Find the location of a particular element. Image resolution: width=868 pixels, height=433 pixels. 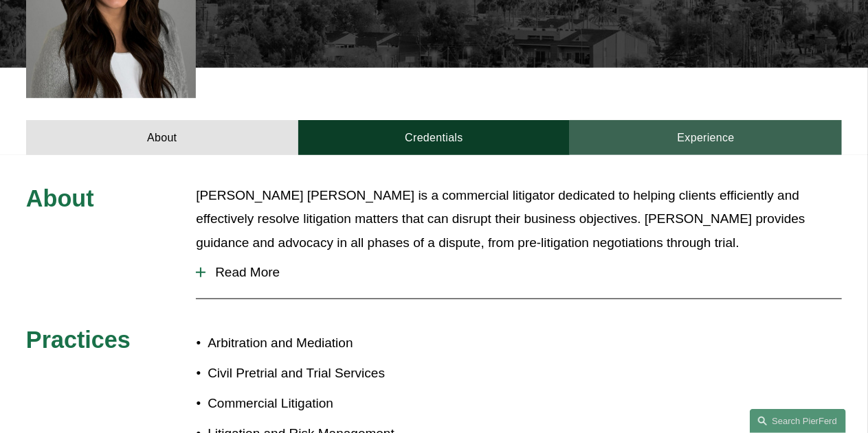

span: Read More is located at coordinates (524, 273).